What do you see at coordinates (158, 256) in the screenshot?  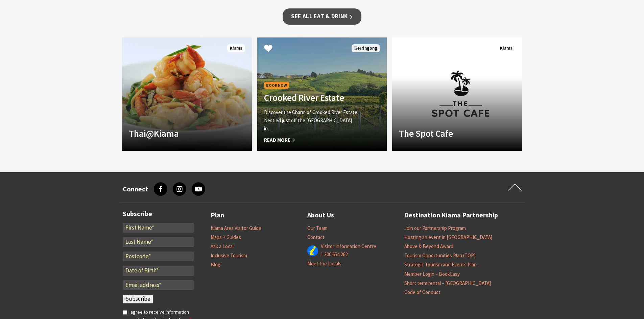 I see `input: Postcode*` at bounding box center [158, 256].